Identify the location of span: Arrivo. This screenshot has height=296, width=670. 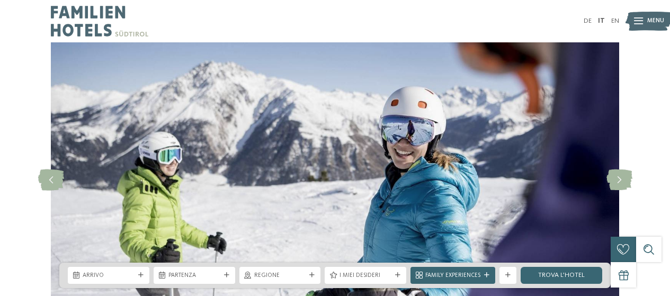
(109, 276).